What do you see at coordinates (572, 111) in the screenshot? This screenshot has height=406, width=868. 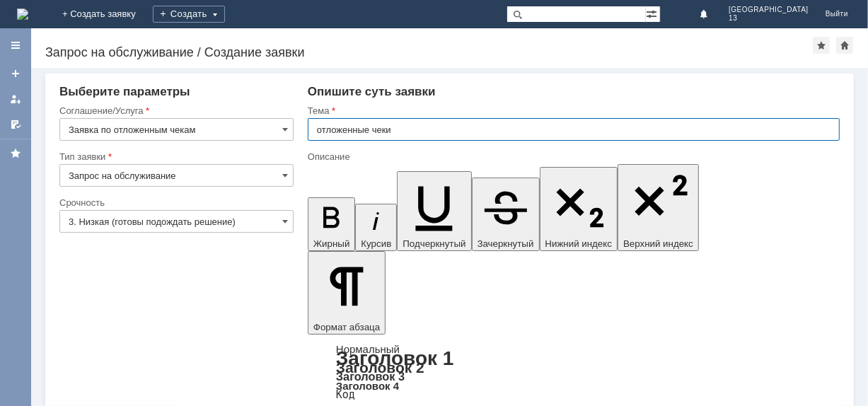 I see `div: Тема` at bounding box center [572, 111].